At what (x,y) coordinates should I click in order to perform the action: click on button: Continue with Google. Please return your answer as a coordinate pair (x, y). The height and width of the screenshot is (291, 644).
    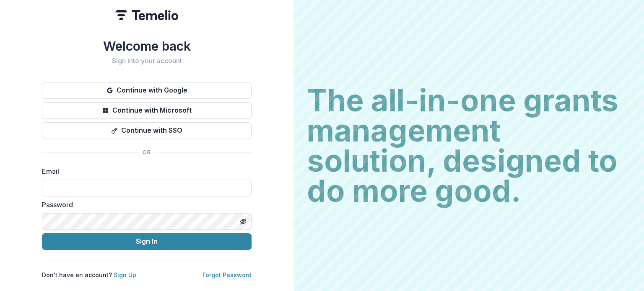
    Looking at the image, I should click on (147, 90).